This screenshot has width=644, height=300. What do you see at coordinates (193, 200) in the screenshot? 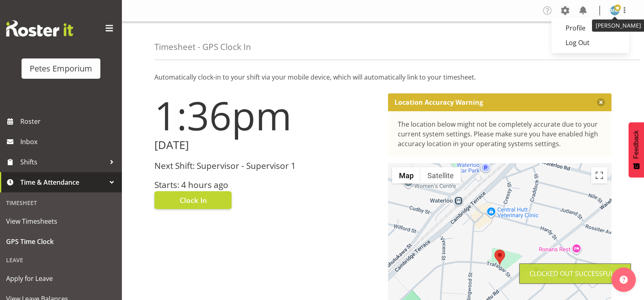
I see `button: Clock In` at bounding box center [193, 200].